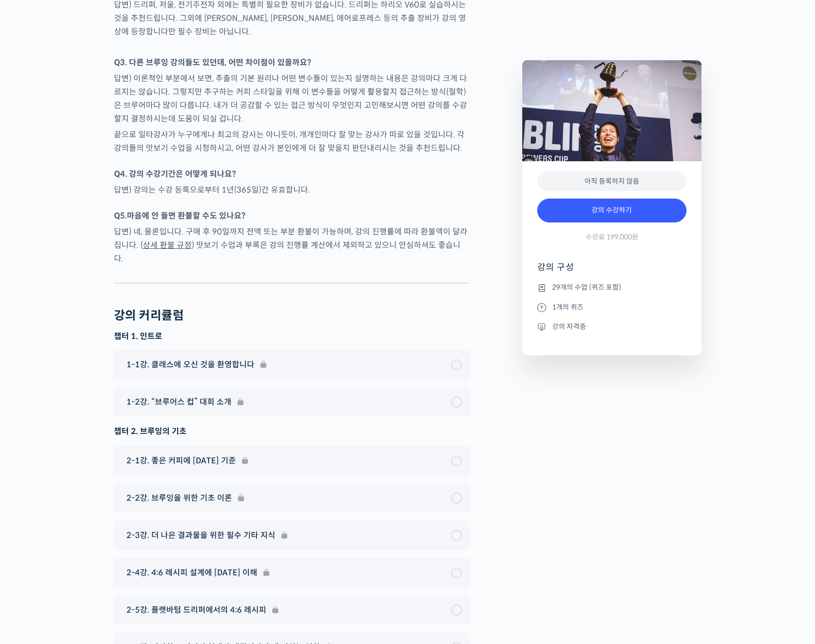  What do you see at coordinates (611, 271) in the screenshot?
I see `h4: 강의 구성` at bounding box center [611, 271].